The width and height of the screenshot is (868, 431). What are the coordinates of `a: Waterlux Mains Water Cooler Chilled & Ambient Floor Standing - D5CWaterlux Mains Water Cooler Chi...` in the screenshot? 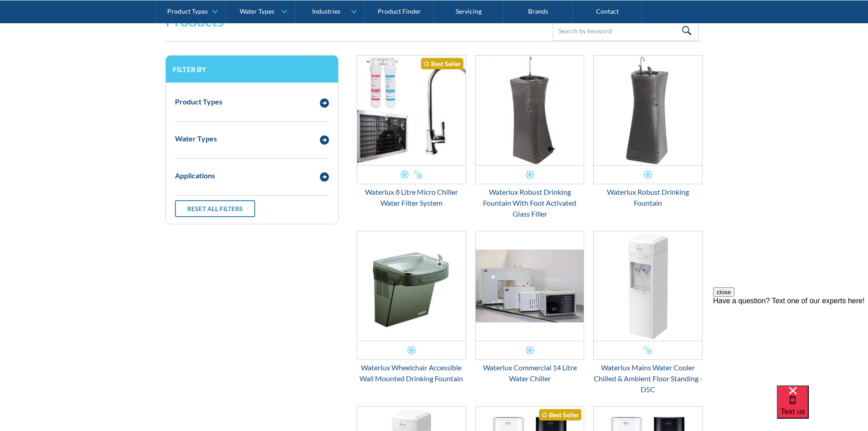 It's located at (648, 313).